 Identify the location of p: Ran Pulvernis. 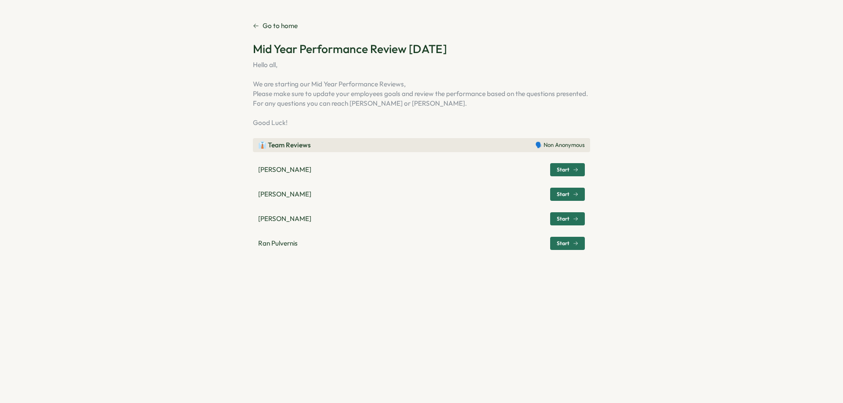
(278, 244).